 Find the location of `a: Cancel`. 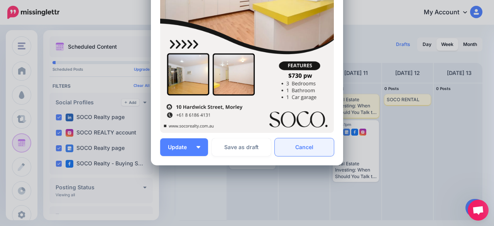

a: Cancel is located at coordinates (304, 147).